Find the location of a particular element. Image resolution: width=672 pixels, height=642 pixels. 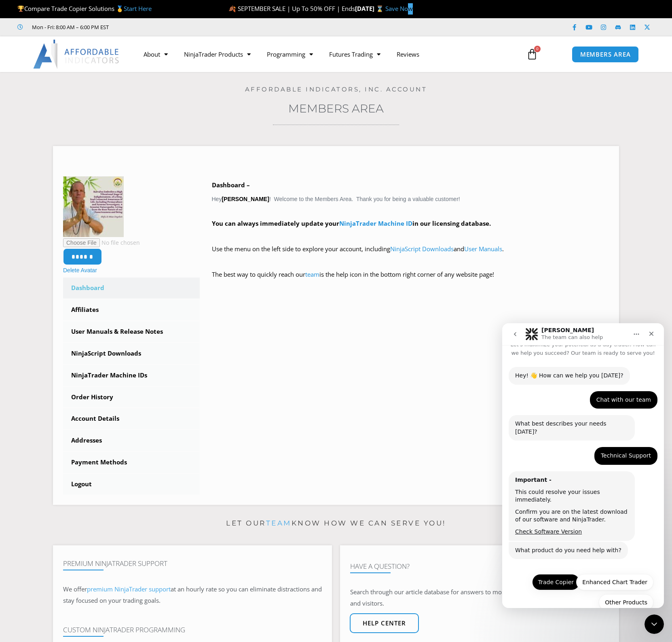

a: NinjaTrader Machine ID is located at coordinates (375, 223).